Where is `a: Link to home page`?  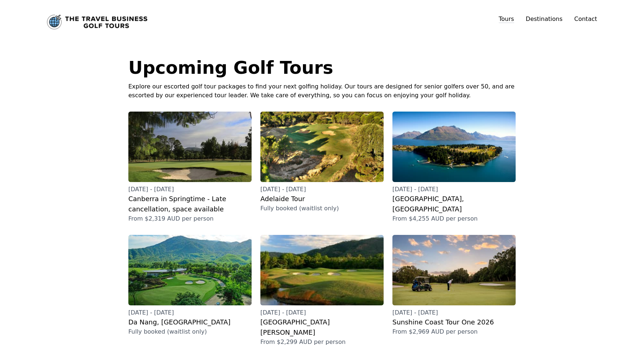
a: Link to home page is located at coordinates (97, 22).